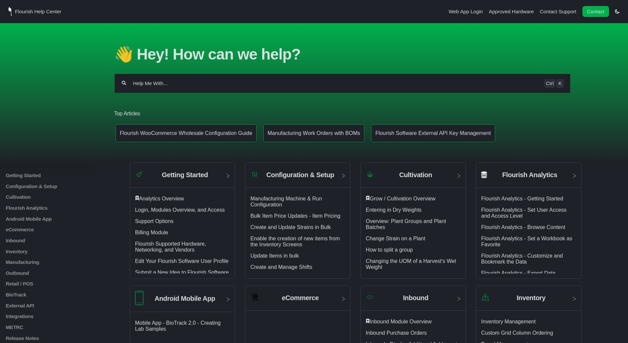 This screenshot has height=343, width=628. Describe the element at coordinates (415, 175) in the screenshot. I see `h2: Cultivation` at that location.